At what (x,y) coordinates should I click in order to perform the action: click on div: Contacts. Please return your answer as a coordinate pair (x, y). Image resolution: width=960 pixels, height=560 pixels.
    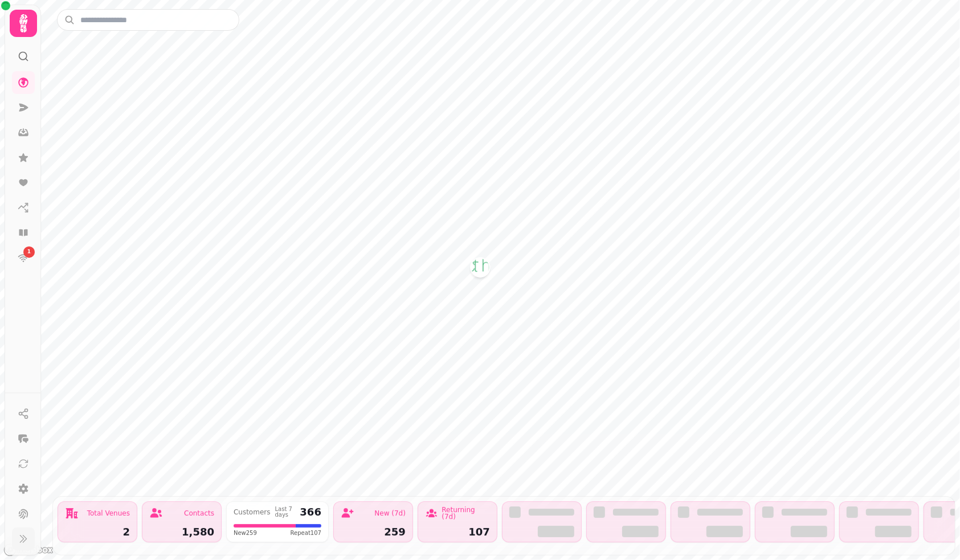
    Looking at the image, I should click on (199, 513).